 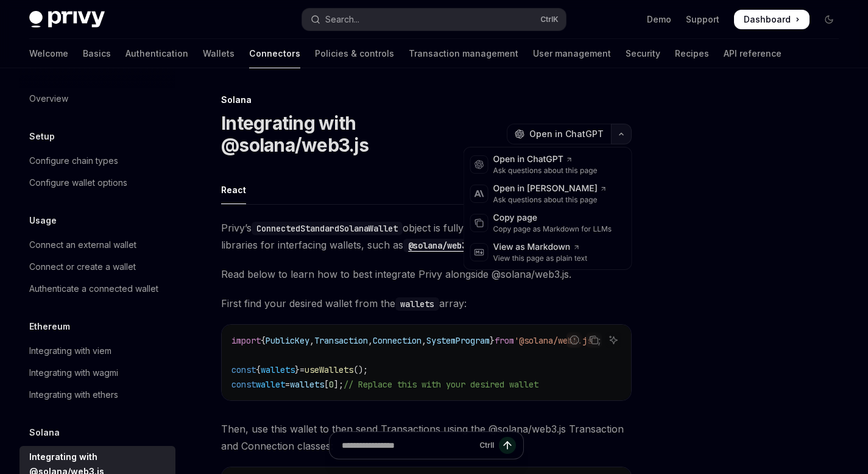 I want to click on a: Basics, so click(x=97, y=54).